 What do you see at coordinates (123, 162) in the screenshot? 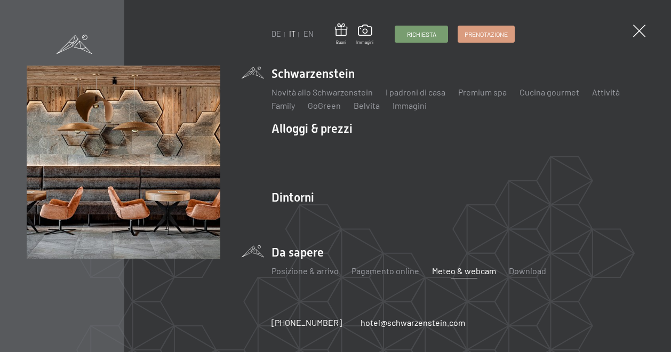
I see `img: [Translate to Italienisch:]` at bounding box center [123, 162].